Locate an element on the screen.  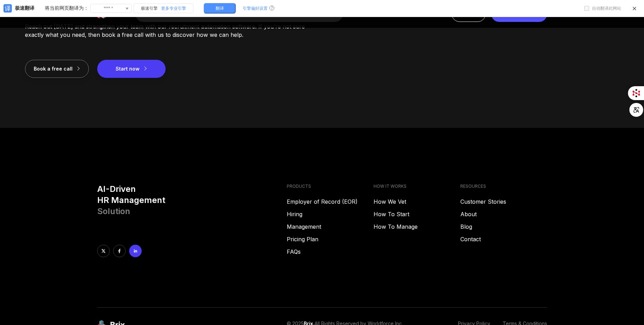
a: Start now is located at coordinates (131, 68).